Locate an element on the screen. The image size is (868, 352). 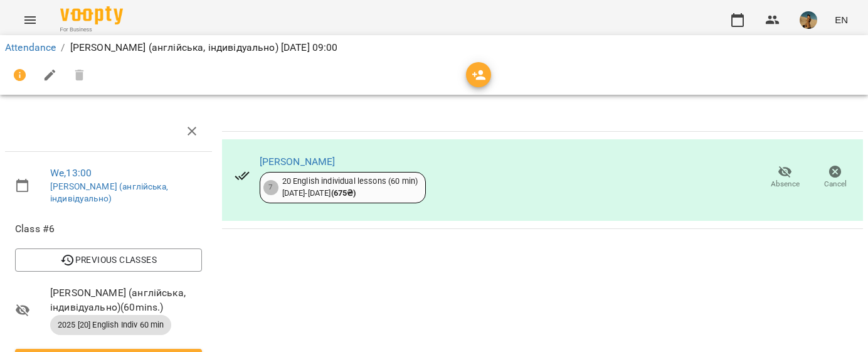
img: Voopty Logo is located at coordinates (92, 15).